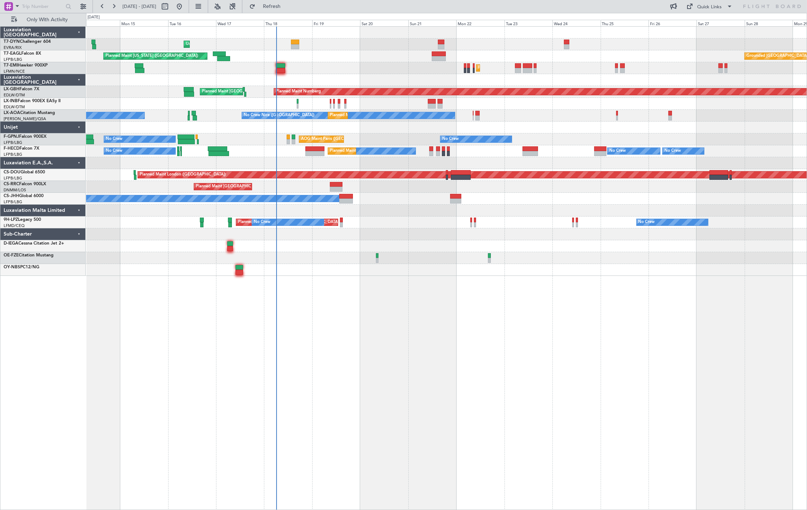  I want to click on a: LX-GBHFalcon 7X, so click(21, 89).